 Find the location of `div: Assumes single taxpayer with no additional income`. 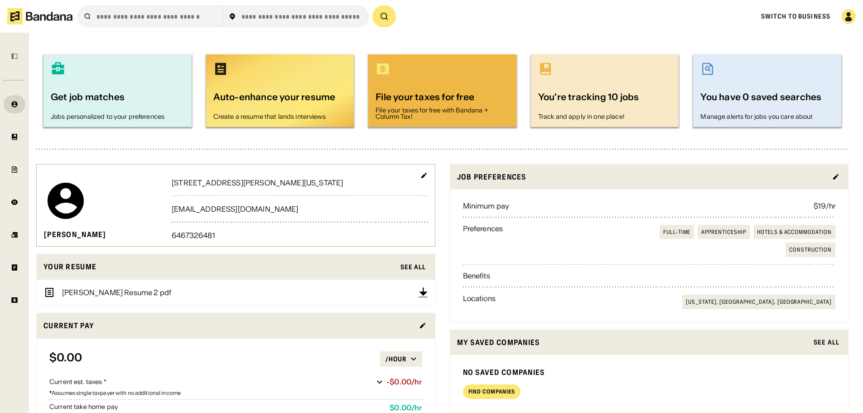

div: Assumes single taxpayer with no additional income is located at coordinates (235, 393).